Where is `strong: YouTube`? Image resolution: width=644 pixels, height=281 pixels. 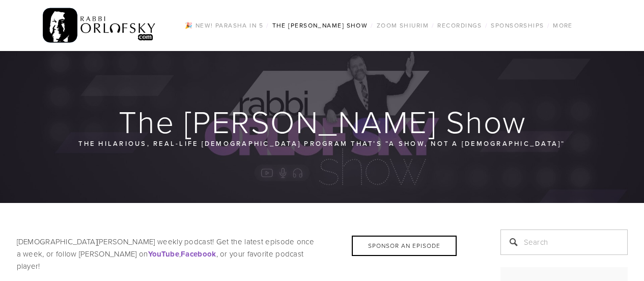
strong: YouTube is located at coordinates (163, 253).